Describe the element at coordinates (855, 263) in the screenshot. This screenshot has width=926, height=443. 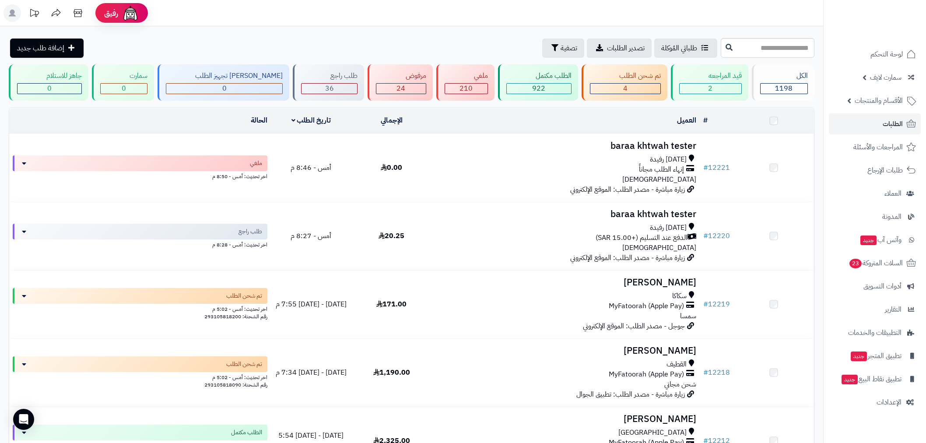
I see `span: 23` at that location.